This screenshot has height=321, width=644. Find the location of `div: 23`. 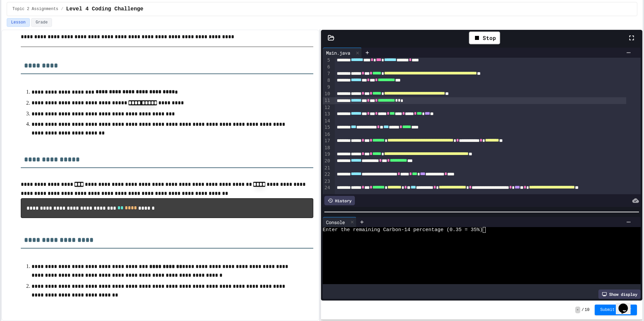

div: 23 is located at coordinates (327, 181).